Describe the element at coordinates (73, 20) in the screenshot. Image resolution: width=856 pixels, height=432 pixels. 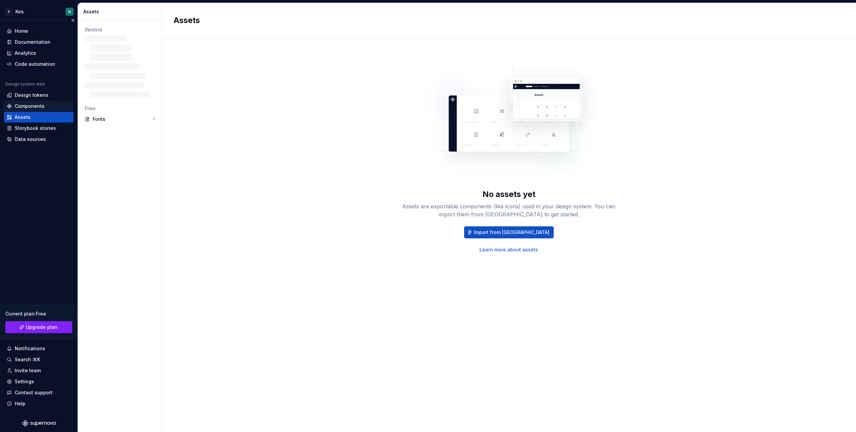
I see `button: Collapse sidebar` at that location.